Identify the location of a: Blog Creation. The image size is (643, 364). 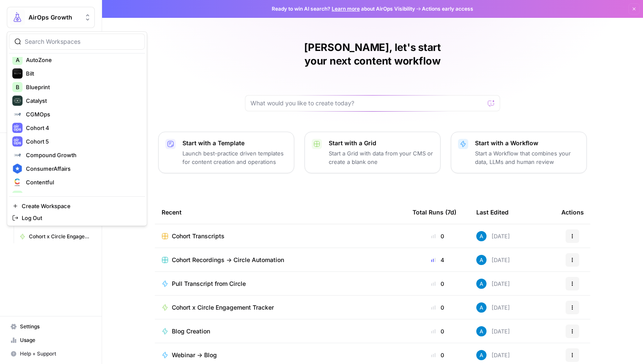
(280, 331).